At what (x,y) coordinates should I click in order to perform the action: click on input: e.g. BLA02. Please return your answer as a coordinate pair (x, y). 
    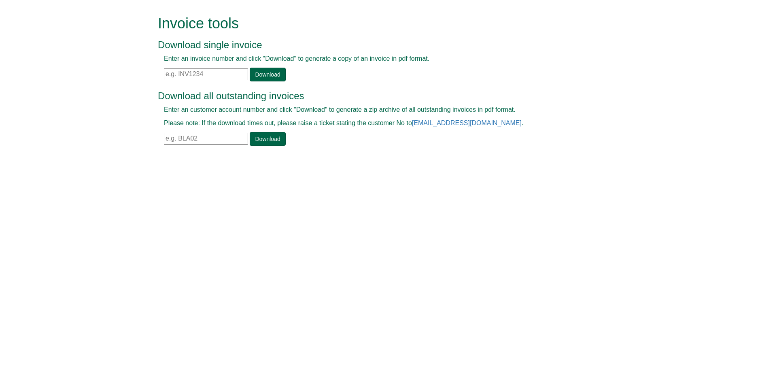
    Looking at the image, I should click on (206, 138).